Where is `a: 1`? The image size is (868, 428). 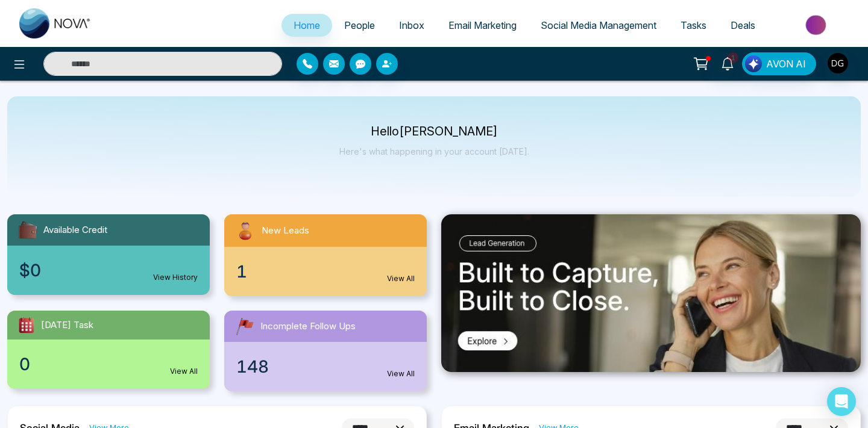
a: 1 is located at coordinates (727, 63).